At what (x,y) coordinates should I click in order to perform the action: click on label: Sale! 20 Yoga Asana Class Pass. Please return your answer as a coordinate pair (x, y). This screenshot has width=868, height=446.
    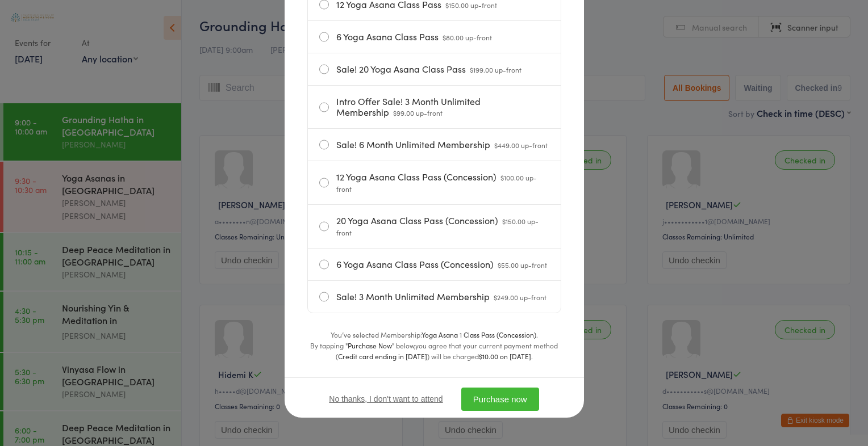
    Looking at the image, I should click on (434, 70).